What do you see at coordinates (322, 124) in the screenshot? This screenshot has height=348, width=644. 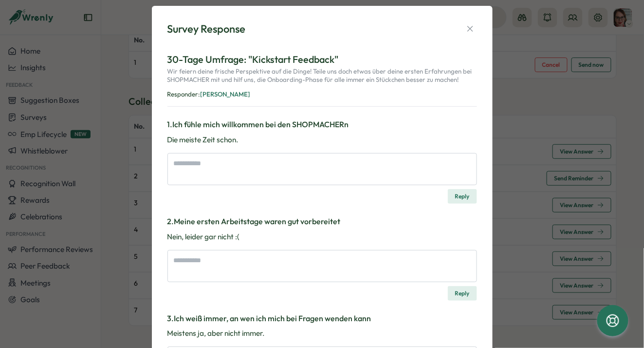 I see `h3: 1 . Ich fühle mich willkommen bei den SHOPMACHERn` at bounding box center [322, 124].